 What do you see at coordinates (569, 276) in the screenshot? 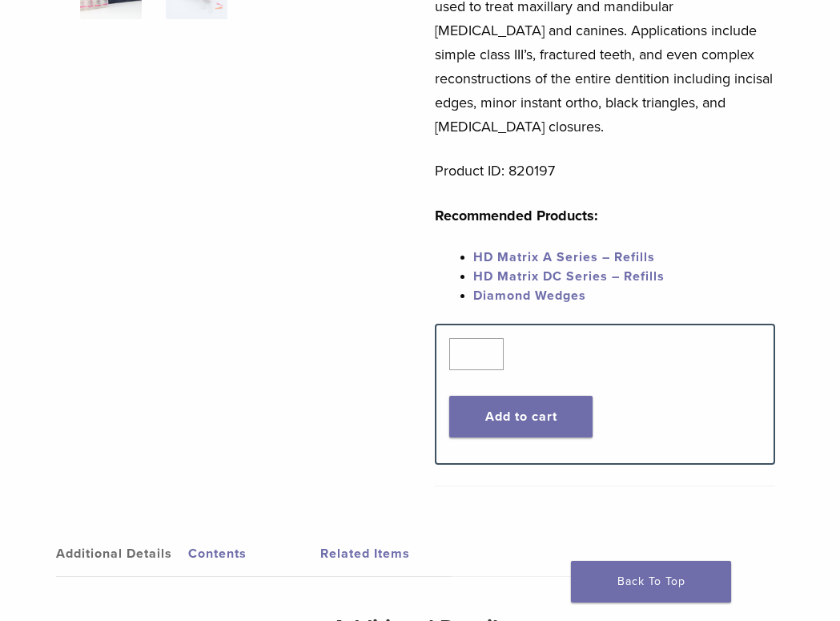
I see `a: HD Matrix DC Series – Refills` at bounding box center [569, 276].